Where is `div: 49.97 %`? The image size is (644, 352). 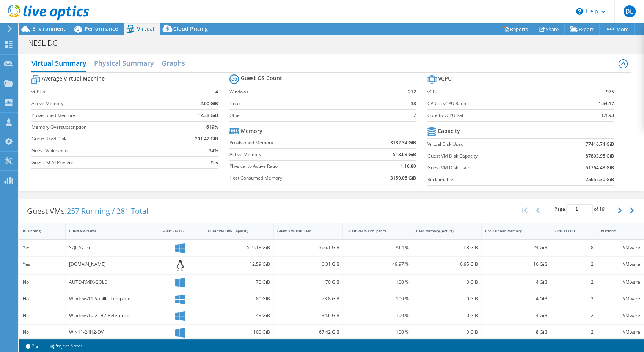
div: 49.97 % is located at coordinates (377, 265).